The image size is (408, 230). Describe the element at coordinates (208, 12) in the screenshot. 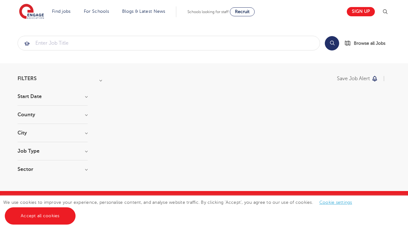

I see `span: Schools looking for staff` at that location.